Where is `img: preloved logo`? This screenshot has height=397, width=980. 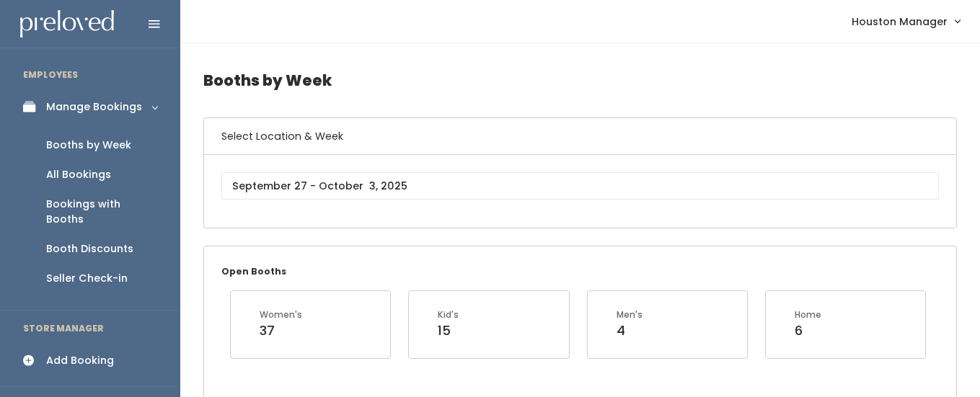 img: preloved logo is located at coordinates (67, 23).